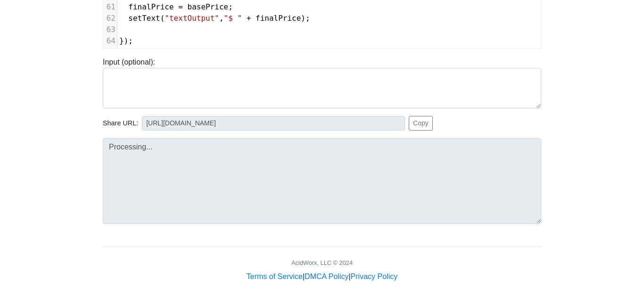  Describe the element at coordinates (322, 263) in the screenshot. I see `div: AcidWorx, LLC © 2024` at that location.